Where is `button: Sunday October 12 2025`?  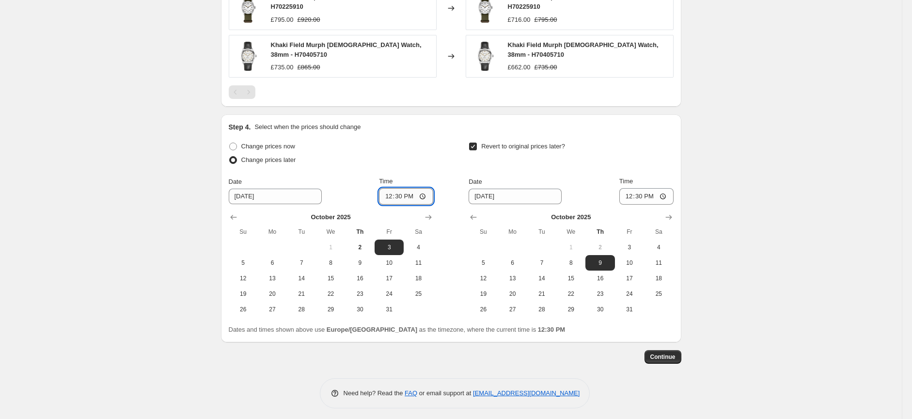
button: Sunday October 12 2025 is located at coordinates (483, 278).